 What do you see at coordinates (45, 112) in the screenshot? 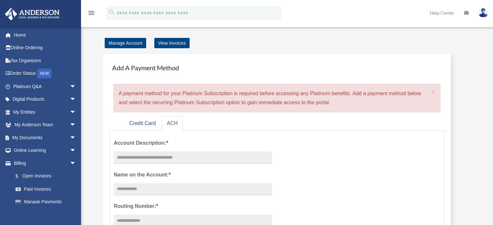
I see `a: My Entitiesarrow_drop_down` at bounding box center [45, 112].